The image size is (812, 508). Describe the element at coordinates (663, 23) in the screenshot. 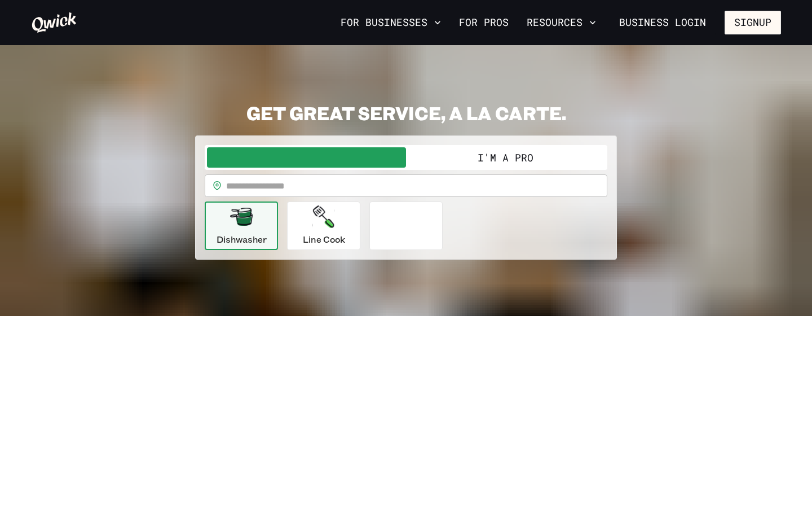

I see `a: Business Login` at that location.